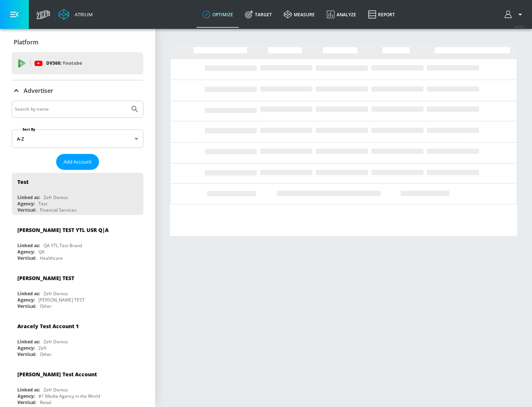 The height and width of the screenshot is (407, 532). I want to click on div: Zefr, so click(43, 348).